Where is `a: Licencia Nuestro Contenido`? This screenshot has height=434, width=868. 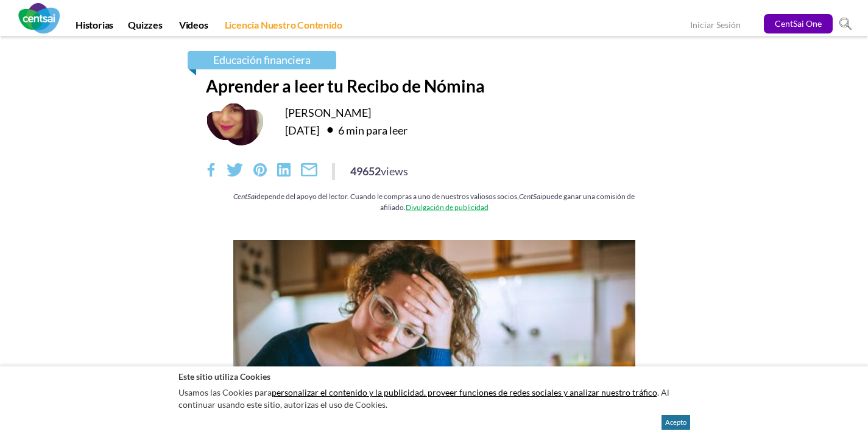 a: Licencia Nuestro Contenido is located at coordinates (283, 27).